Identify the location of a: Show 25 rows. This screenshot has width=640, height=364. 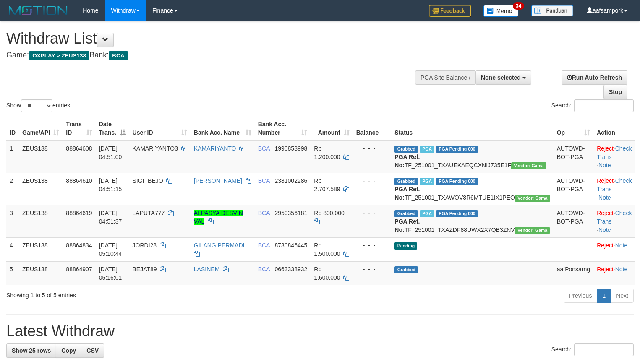
(31, 350).